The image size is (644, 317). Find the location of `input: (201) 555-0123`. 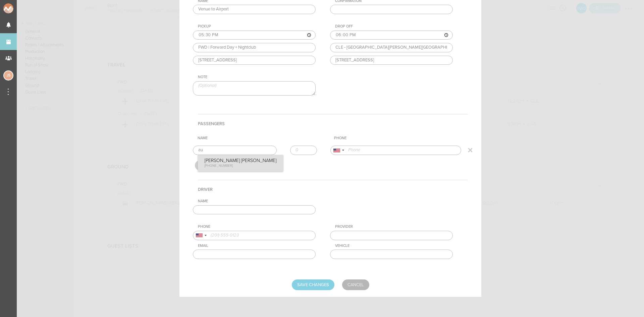

input: (201) 555-0123 is located at coordinates (254, 236).